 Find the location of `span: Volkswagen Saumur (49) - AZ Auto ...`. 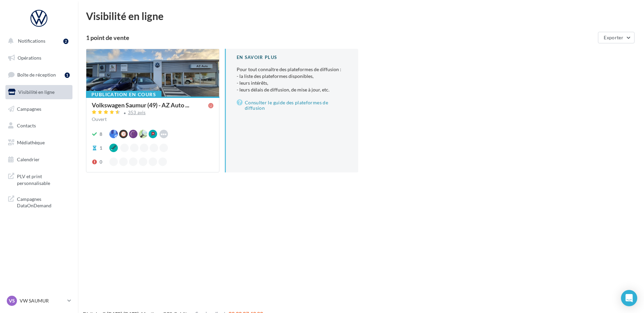

span: Volkswagen Saumur (49) - AZ Auto ... is located at coordinates (140, 105).